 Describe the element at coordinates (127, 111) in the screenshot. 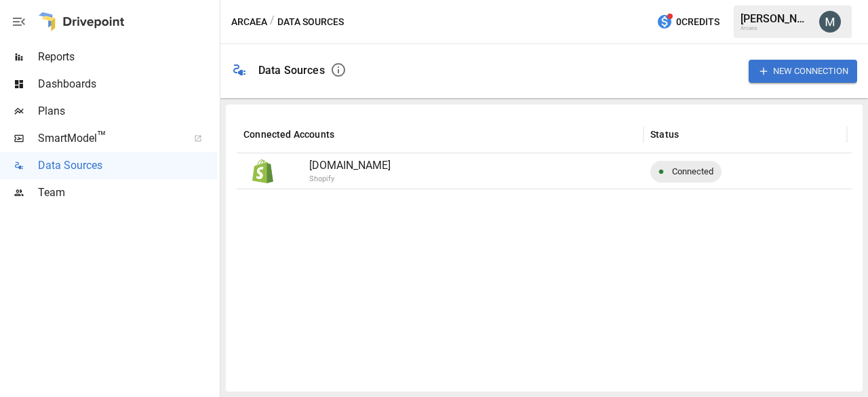

I see `span: Plans` at that location.